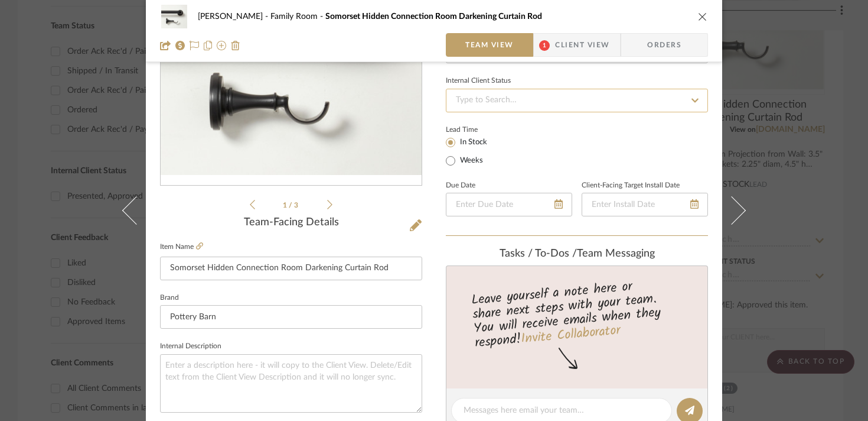  Describe the element at coordinates (476, 151) in the screenshot. I see `mat-radio-group: Select item type` at that location.